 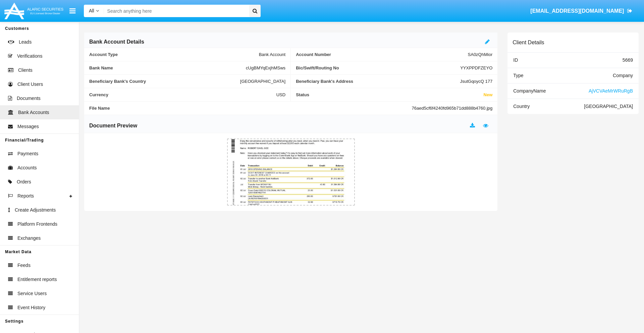 What do you see at coordinates (476, 81) in the screenshot?
I see `span: JsutGqoycQ 177` at bounding box center [476, 81].